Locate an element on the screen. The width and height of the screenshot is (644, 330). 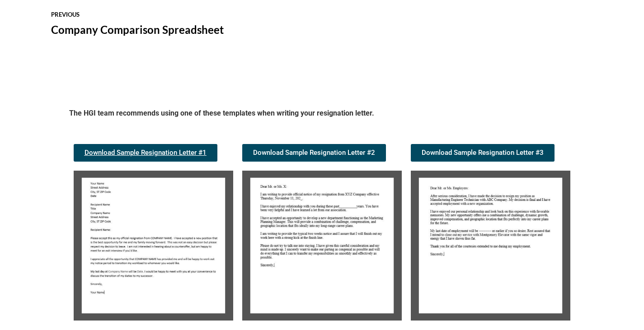
a: Download Sample Resignation Letter #2 is located at coordinates (314, 153).